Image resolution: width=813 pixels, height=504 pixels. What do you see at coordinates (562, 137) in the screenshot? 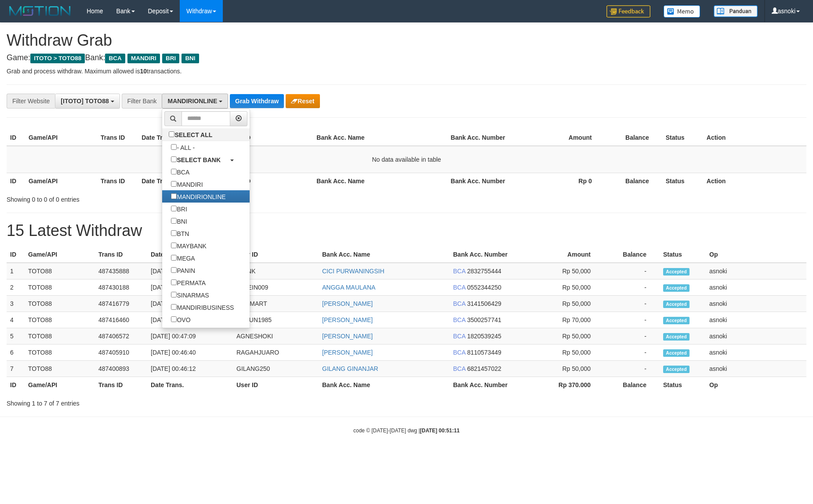
I see `th: Amount` at bounding box center [562, 137].